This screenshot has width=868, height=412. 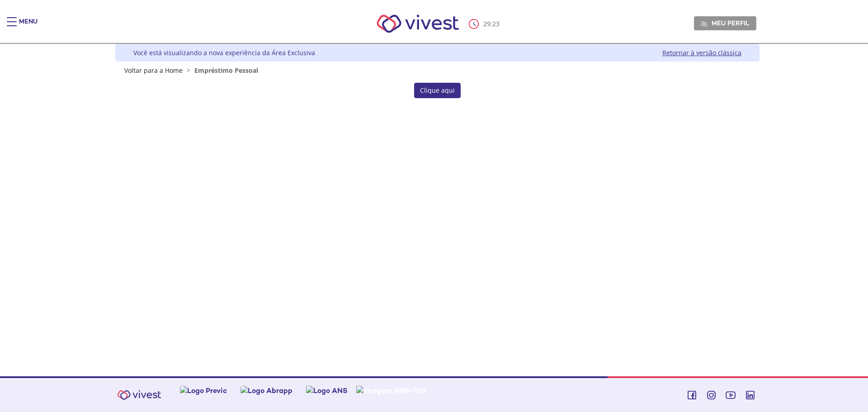 I want to click on a: Clique aqui, so click(x=438, y=90).